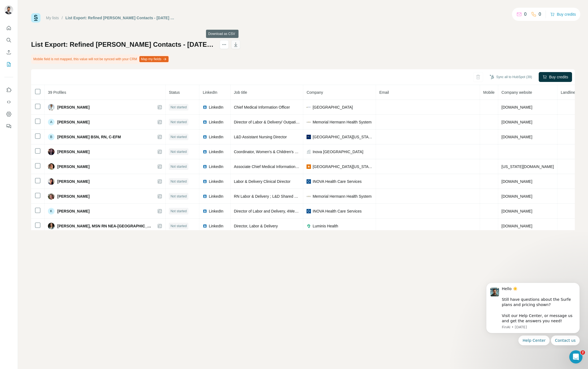  I want to click on span: Luminis Health, so click(325, 226).